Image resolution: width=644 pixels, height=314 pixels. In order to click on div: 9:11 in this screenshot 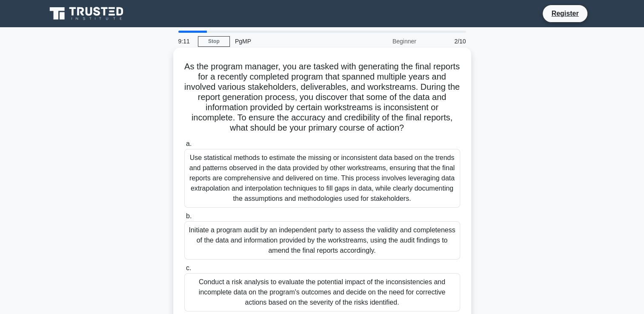, I will do `click(185, 41)`.